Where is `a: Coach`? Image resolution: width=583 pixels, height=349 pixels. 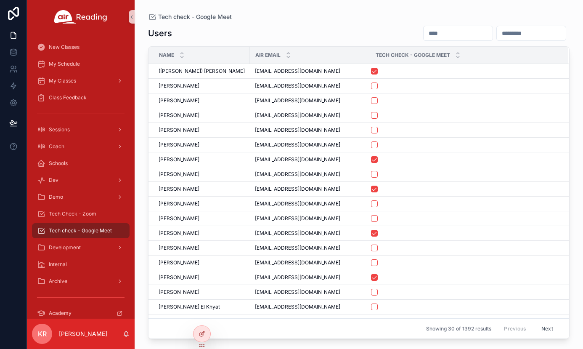
a: Coach is located at coordinates (81, 146).